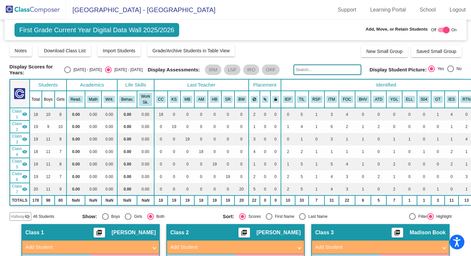 The image size is (471, 256). Describe the element at coordinates (241, 99) in the screenshot. I see `th: Brooke Wolf` at that location.